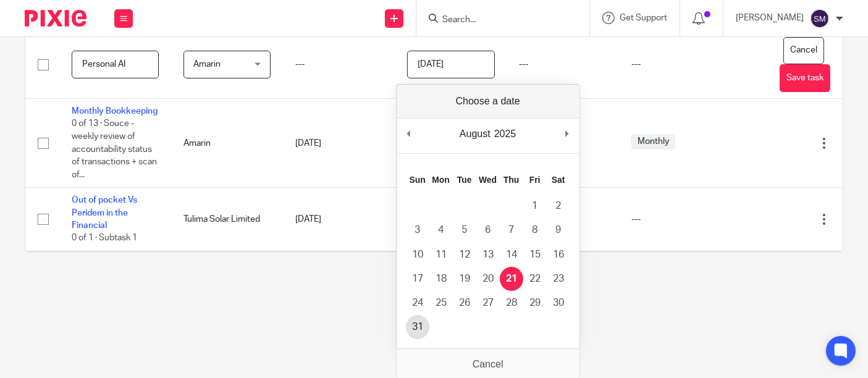  I want to click on button: 13, so click(488, 255).